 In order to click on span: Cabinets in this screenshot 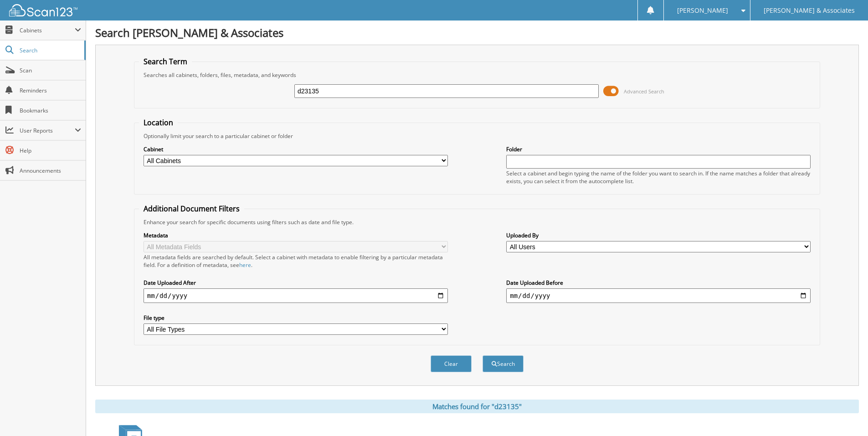, I will do `click(47, 30)`.